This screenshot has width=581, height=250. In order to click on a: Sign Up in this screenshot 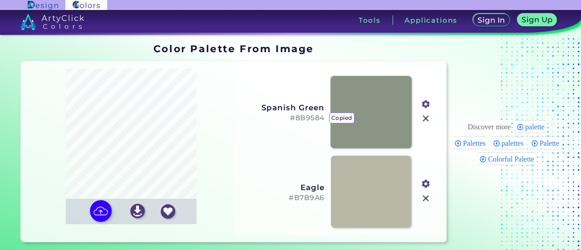, I will do `click(537, 20)`.